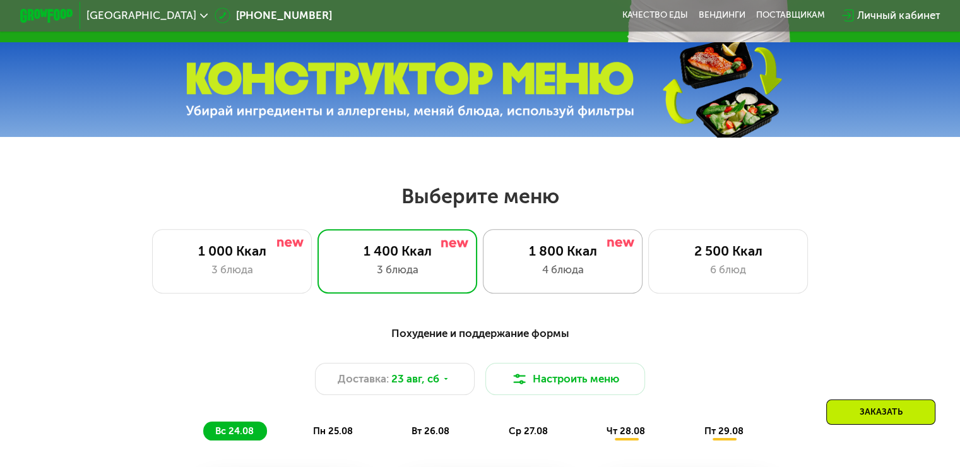  What do you see at coordinates (332, 431) in the screenshot?
I see `span: пн 25.08` at bounding box center [332, 431].